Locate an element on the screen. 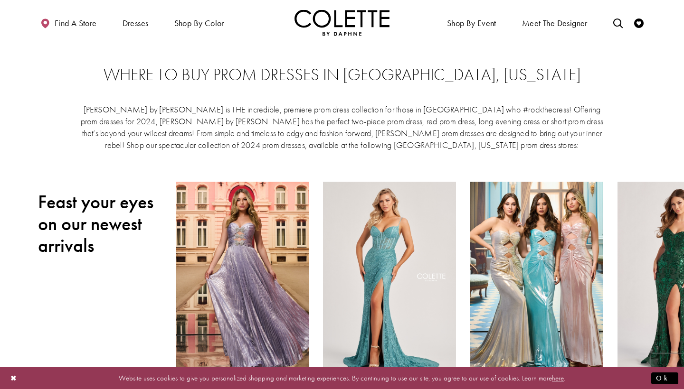 Image resolution: width=684 pixels, height=389 pixels. button: Close Dialog is located at coordinates (14, 378).